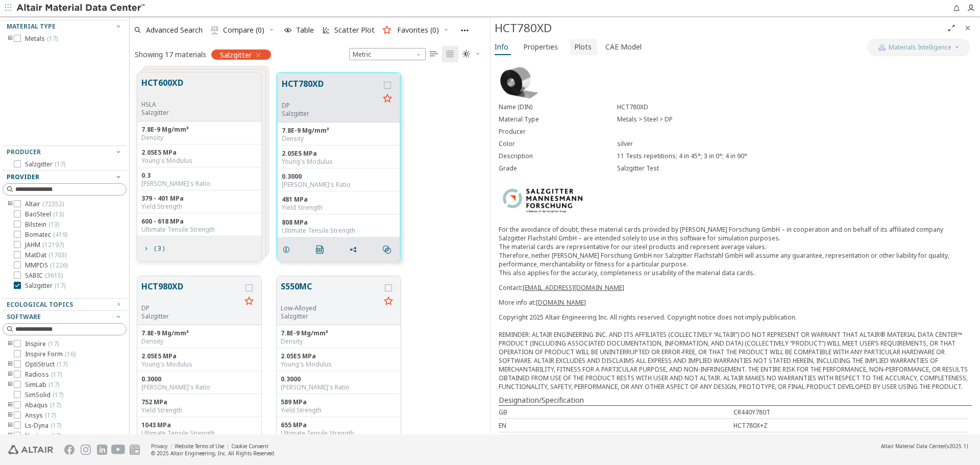 The height and width of the screenshot is (465, 980). I want to click on span: Table, so click(305, 30).